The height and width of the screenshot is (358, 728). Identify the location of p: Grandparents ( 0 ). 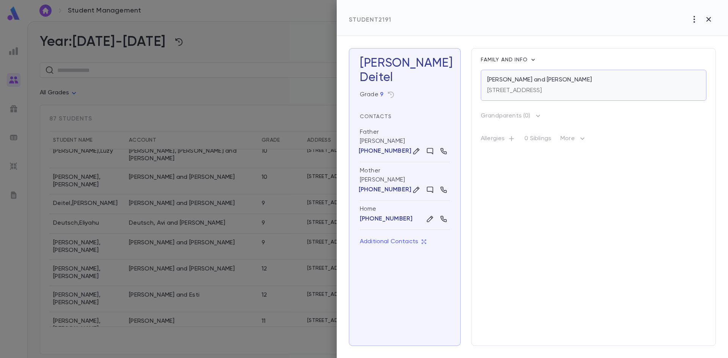
(505, 116).